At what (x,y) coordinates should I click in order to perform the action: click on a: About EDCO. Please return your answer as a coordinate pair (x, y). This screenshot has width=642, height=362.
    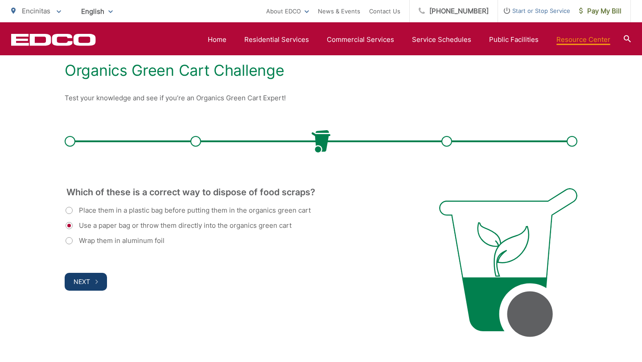
    Looking at the image, I should click on (287, 11).